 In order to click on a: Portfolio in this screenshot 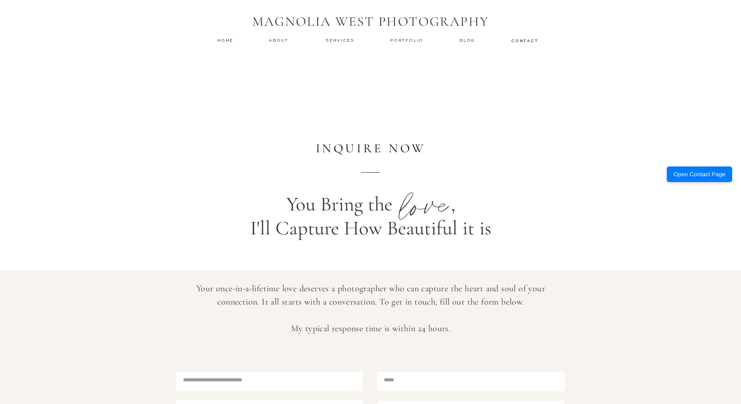, I will do `click(407, 40)`.